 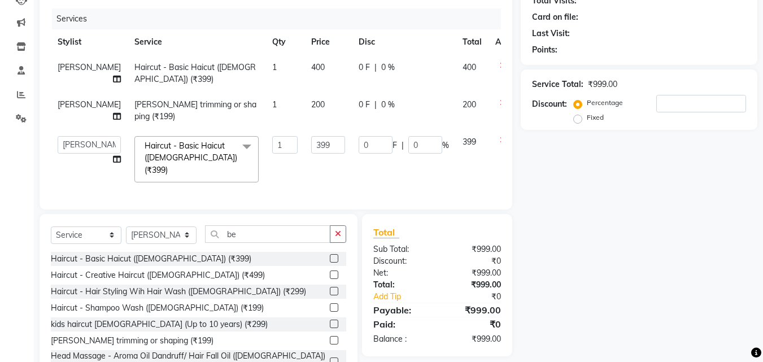 What do you see at coordinates (558, 84) in the screenshot?
I see `div: Service Total:` at bounding box center [558, 84].